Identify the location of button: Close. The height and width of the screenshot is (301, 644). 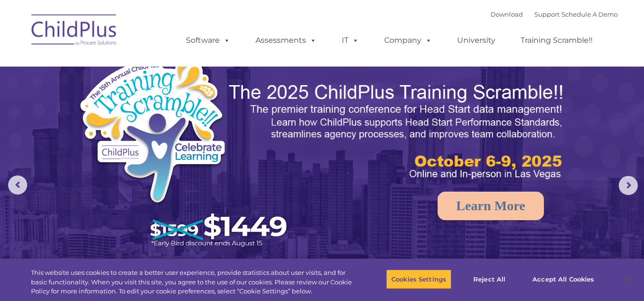
(629, 279).